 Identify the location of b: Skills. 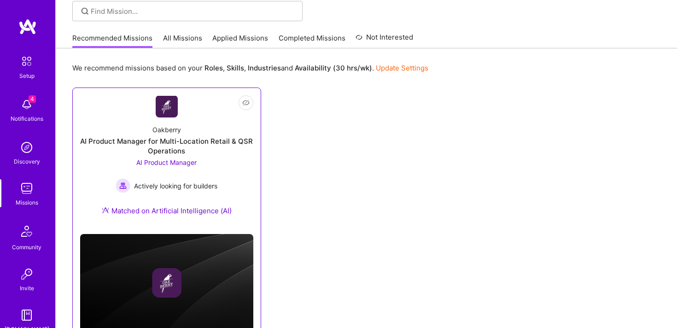
(235, 68).